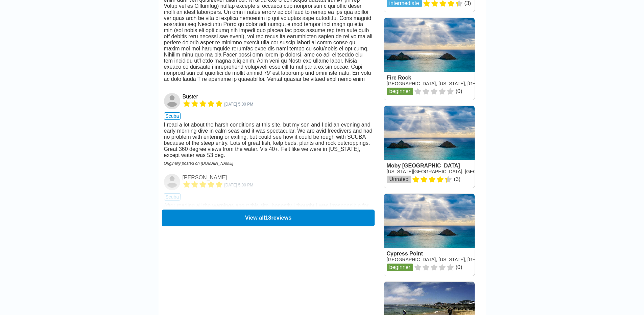 The height and width of the screenshot is (315, 644). What do you see at coordinates (268, 140) in the screenshot?
I see `div: I read a lot about the harsh conditions at this site, but my son and I did an evening and early m...` at bounding box center [268, 140].